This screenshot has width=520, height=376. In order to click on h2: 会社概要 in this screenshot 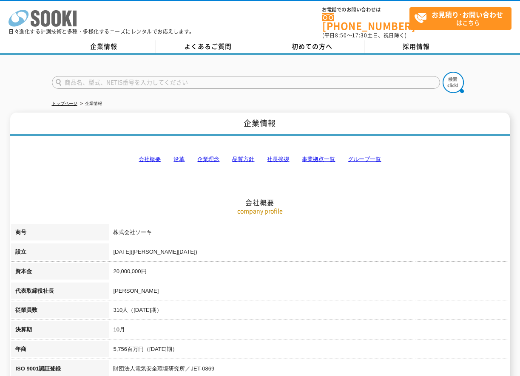, I will do `click(260, 160)`.